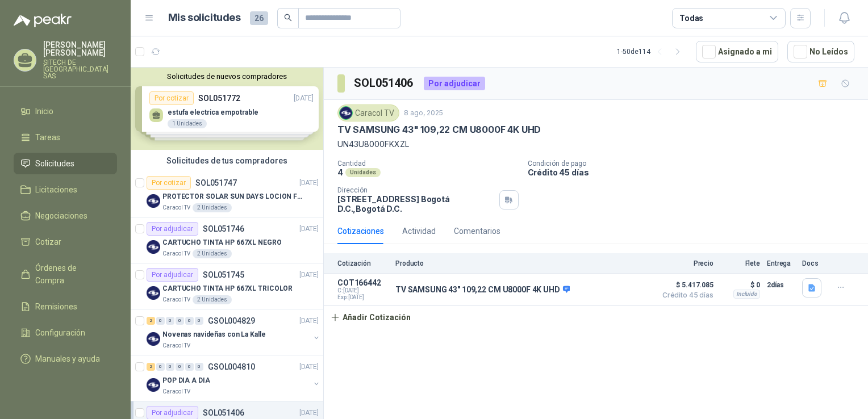 This screenshot has height=419, width=868. What do you see at coordinates (821, 51) in the screenshot?
I see `button: No Leídos` at bounding box center [821, 51].